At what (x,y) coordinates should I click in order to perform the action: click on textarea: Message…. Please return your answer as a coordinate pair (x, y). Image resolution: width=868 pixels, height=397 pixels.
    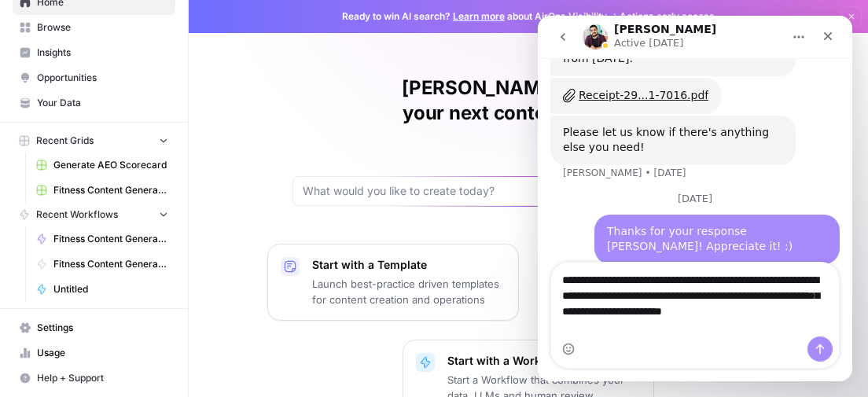
    Looking at the image, I should click on (157, 284).